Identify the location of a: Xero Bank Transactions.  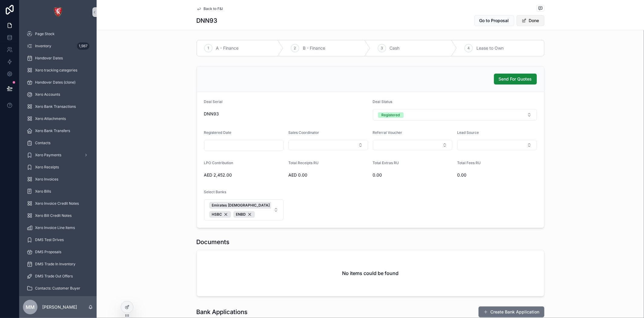
(58, 106).